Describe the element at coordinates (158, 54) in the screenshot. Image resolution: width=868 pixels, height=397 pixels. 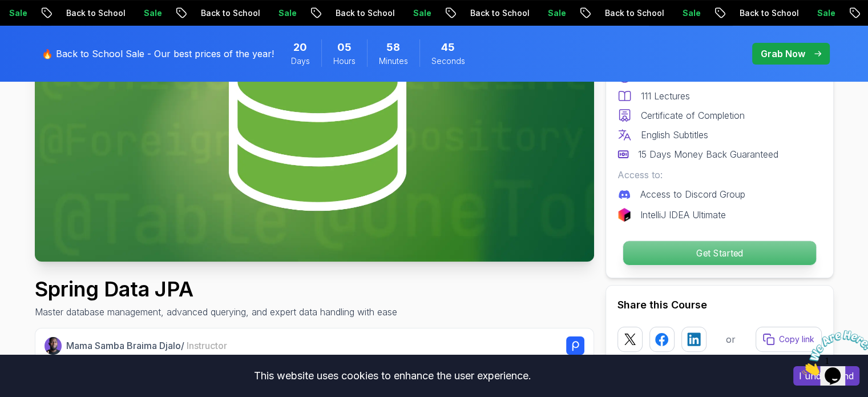
I see `p: 🔥 Back to School Sale - Our best prices of the year!` at that location.